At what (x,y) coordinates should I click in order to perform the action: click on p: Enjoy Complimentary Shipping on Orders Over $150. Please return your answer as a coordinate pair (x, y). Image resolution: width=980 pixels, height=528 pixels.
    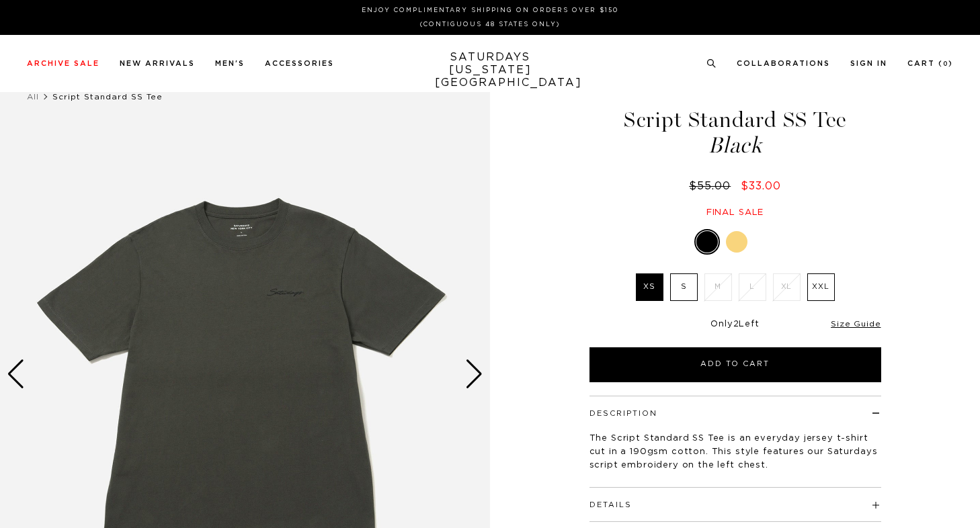
    Looking at the image, I should click on (490, 10).